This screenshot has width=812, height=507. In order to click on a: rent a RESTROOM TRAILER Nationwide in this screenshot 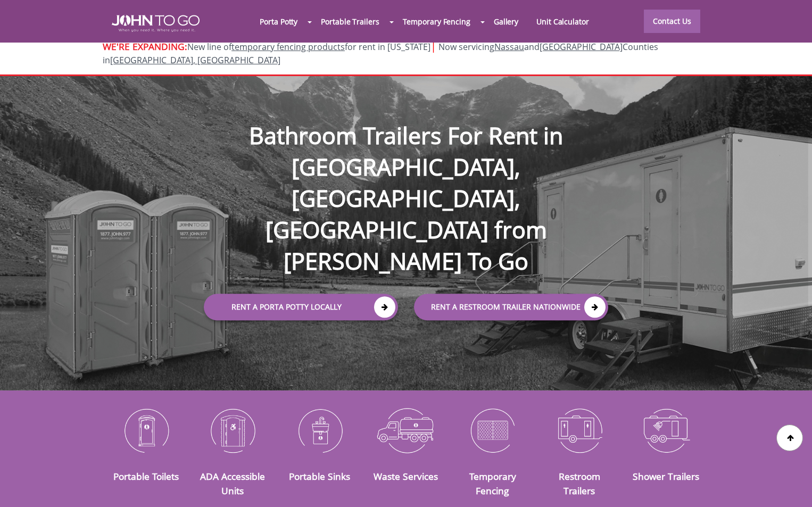, I will do `click(510, 307)`.